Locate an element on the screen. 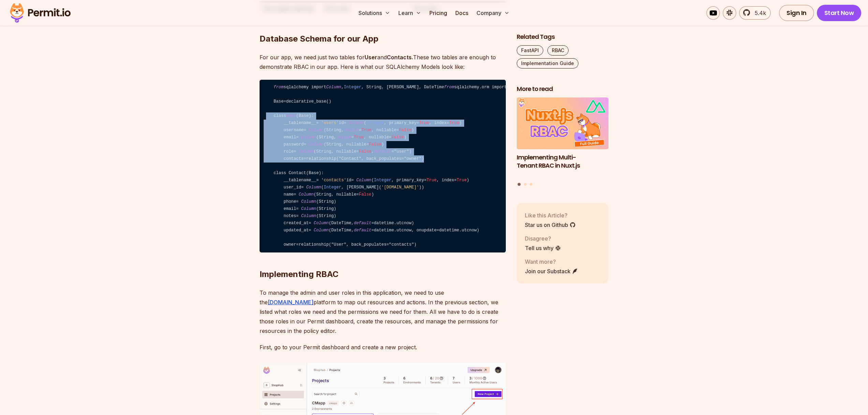  div: Posts is located at coordinates (563, 142).